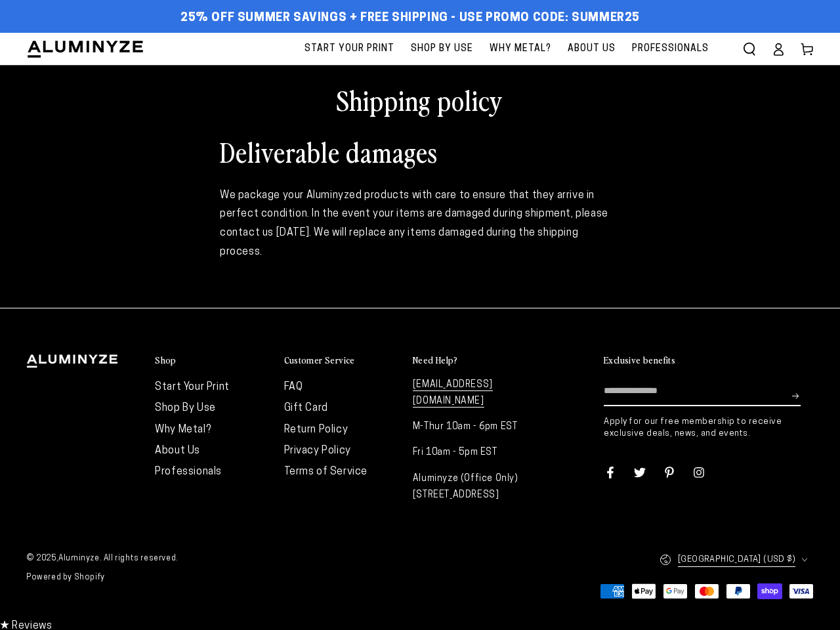 The image size is (840, 630). I want to click on span: 25% off Summer Savings + Free Shipping - Use Promo Code: SUMMER25, so click(410, 18).